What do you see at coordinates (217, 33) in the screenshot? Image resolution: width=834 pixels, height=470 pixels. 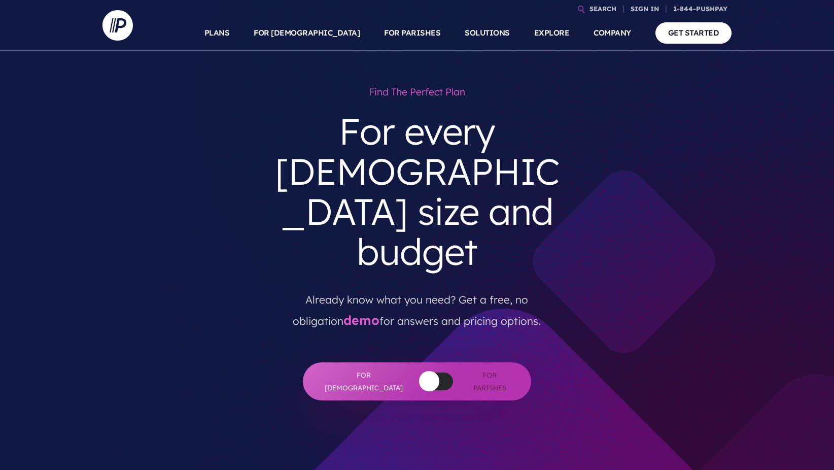 I see `a: PLANS` at bounding box center [217, 33].